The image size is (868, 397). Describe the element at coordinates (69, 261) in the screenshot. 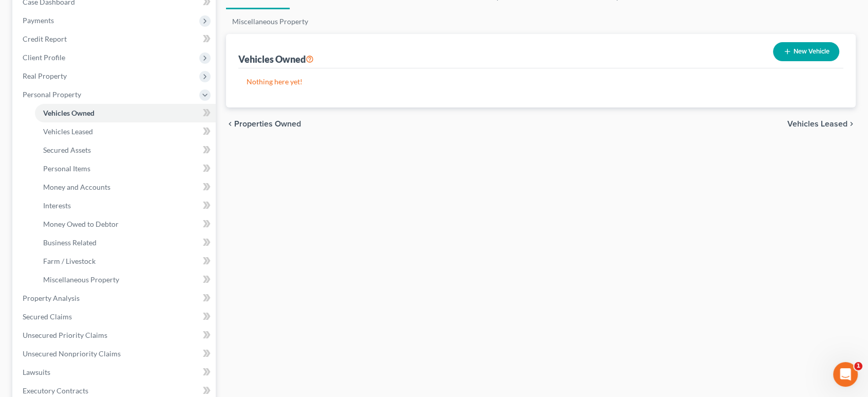

I see `span: Farm / Livestock` at that location.